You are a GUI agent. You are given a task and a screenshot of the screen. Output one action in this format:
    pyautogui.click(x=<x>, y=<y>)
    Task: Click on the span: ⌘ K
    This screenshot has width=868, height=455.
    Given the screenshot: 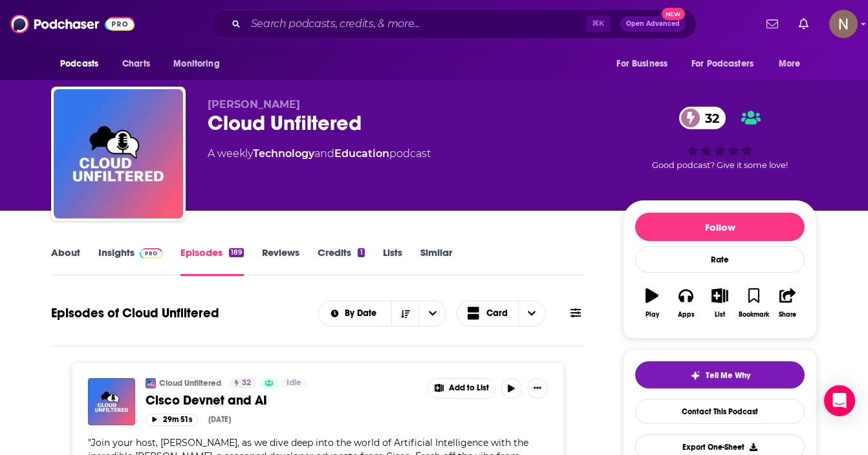 What is the action you would take?
    pyautogui.click(x=598, y=24)
    